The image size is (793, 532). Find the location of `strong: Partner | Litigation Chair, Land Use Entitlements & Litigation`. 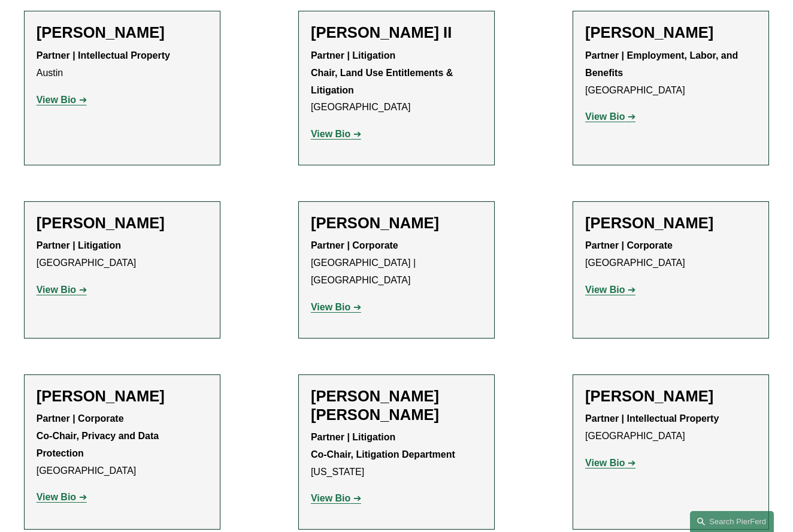

strong: Partner | Litigation Chair, Land Use Entitlements & Litigation is located at coordinates (384, 72).